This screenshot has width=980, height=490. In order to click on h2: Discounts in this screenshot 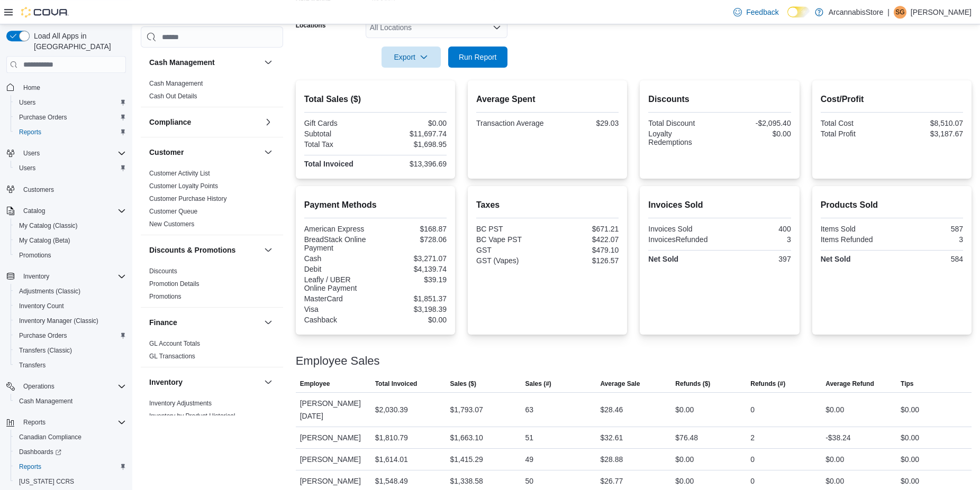, I will do `click(719, 99)`.